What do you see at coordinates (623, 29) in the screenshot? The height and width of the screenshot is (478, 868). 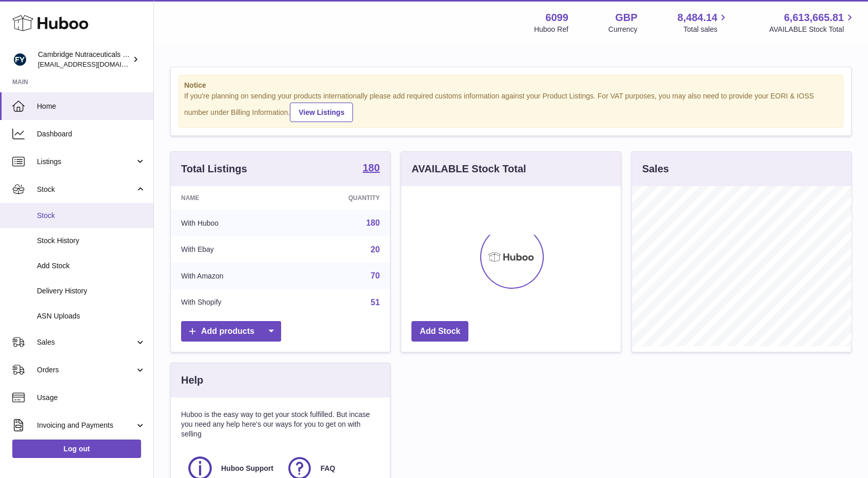 I see `div: Currency` at bounding box center [623, 29].